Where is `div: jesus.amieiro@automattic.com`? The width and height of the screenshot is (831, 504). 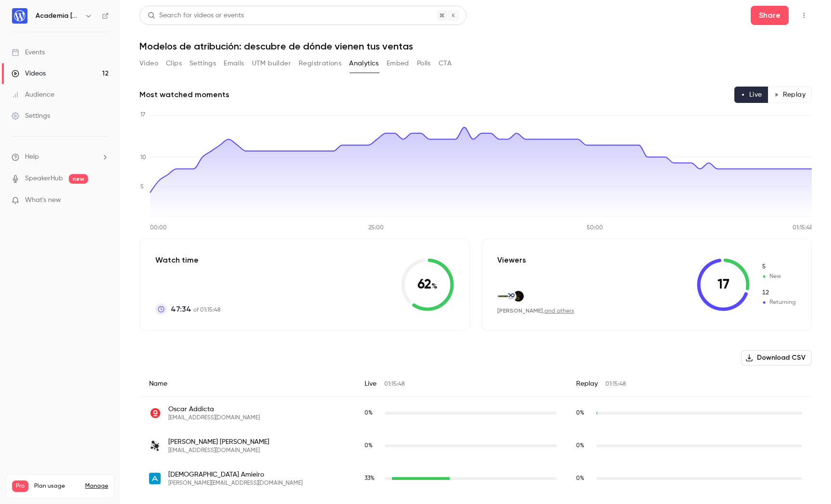
div: jesus.amieiro@automattic.com is located at coordinates (475, 478).